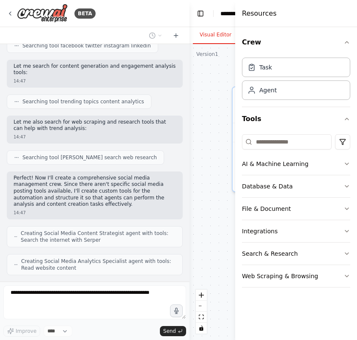 Image resolution: width=357 pixels, height=340 pixels. Describe the element at coordinates (242, 14) in the screenshot. I see `nav: breadcrumb` at that location.